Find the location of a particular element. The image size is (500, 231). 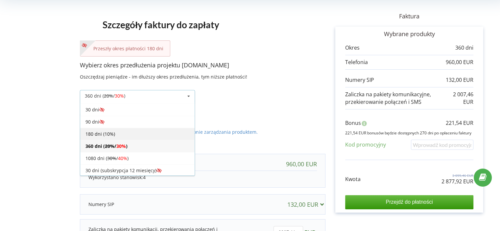

p: 132,00 EUR is located at coordinates (460, 80).